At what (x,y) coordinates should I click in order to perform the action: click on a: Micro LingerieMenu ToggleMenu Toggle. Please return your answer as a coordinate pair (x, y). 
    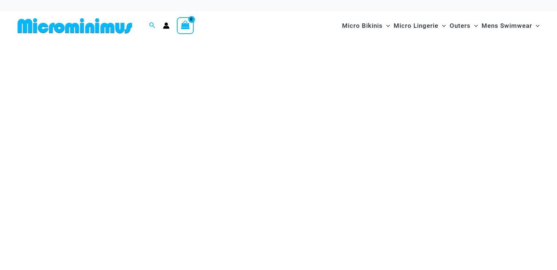
    Looking at the image, I should click on (420, 26).